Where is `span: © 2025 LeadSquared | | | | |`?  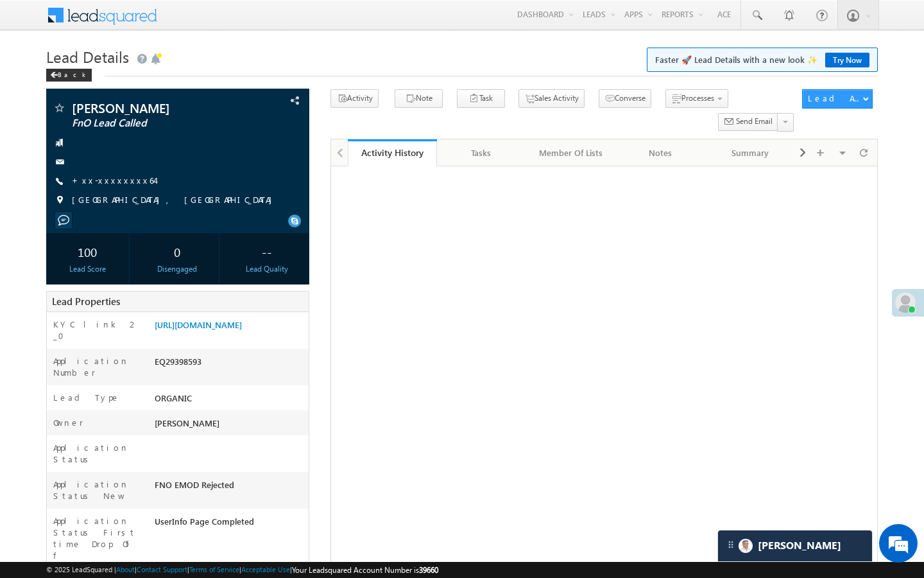
span: © 2025 LeadSquared | | | | | is located at coordinates (242, 569).